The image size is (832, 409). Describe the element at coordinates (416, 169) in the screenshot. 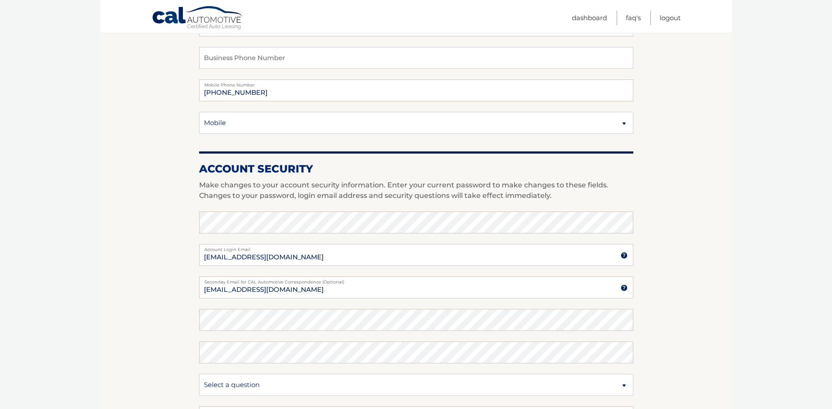

I see `h2: Account Security` at that location.